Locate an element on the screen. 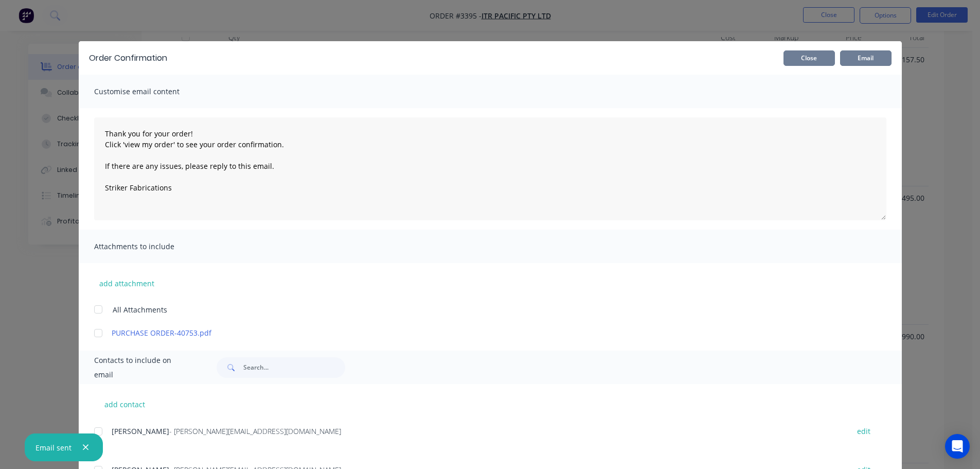 The width and height of the screenshot is (980, 469). textarea: Thank you for your order! Click 'view my order' to see your order confirmation. If there are any ... is located at coordinates (490, 169).